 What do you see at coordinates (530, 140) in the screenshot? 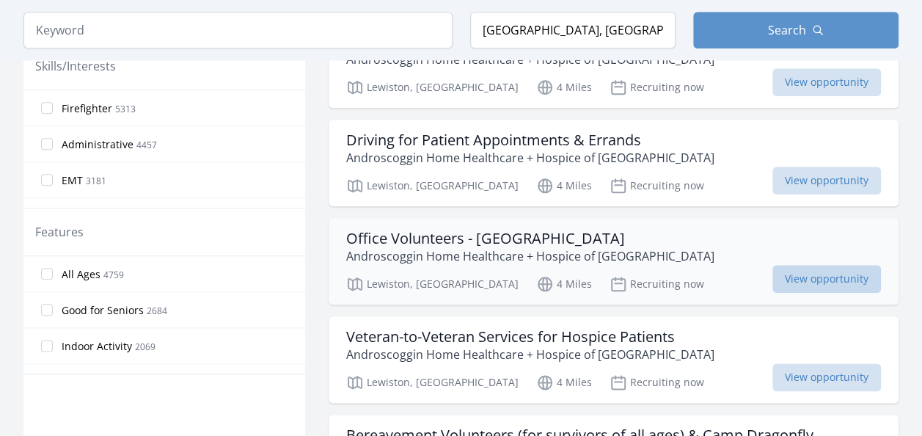
I see `h3: Driving for Patient Appointments & Errands` at bounding box center [530, 140].